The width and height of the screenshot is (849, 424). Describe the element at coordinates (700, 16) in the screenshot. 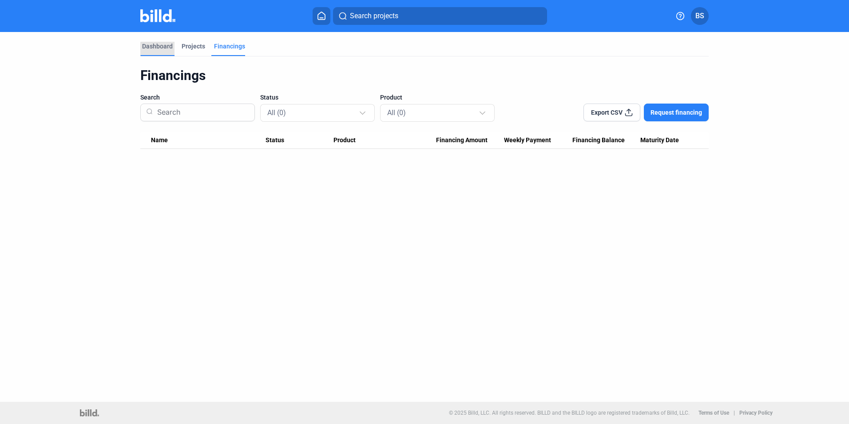

I see `span: BS` at that location.